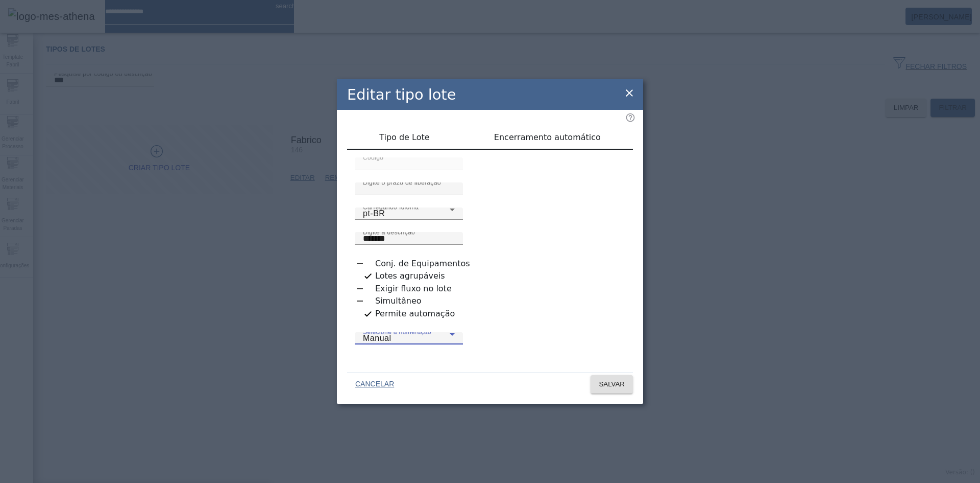  Describe the element at coordinates (611, 384) in the screenshot. I see `button: SALVAR` at that location.